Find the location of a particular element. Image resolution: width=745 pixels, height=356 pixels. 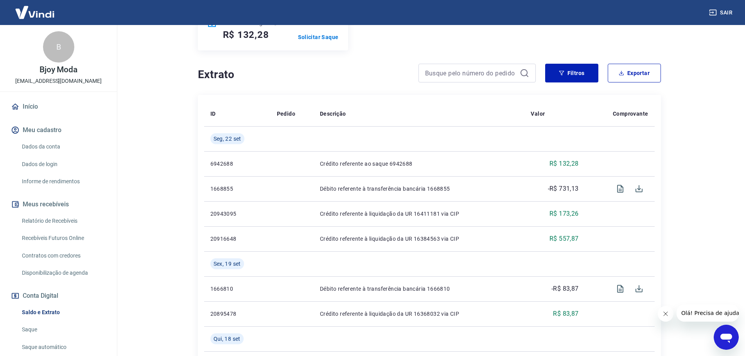

p: R$ 557,87 is located at coordinates (564, 239).